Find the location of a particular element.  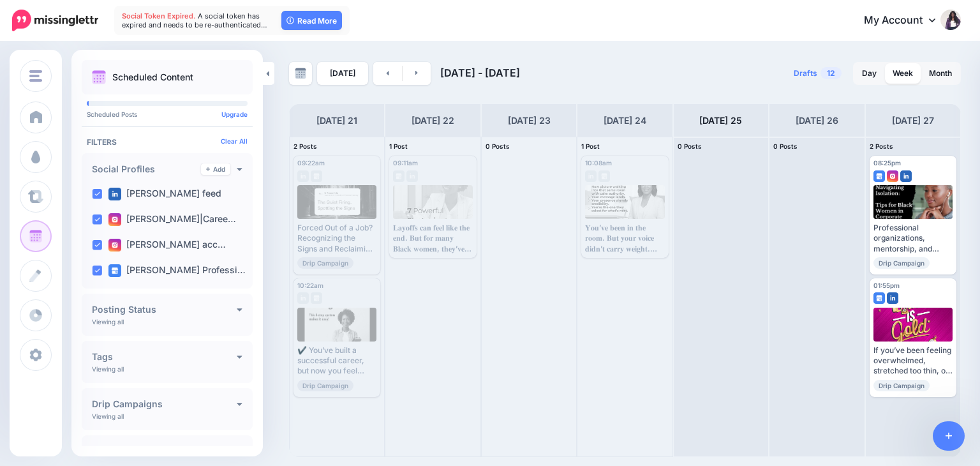

h4: Filters is located at coordinates (167, 141).